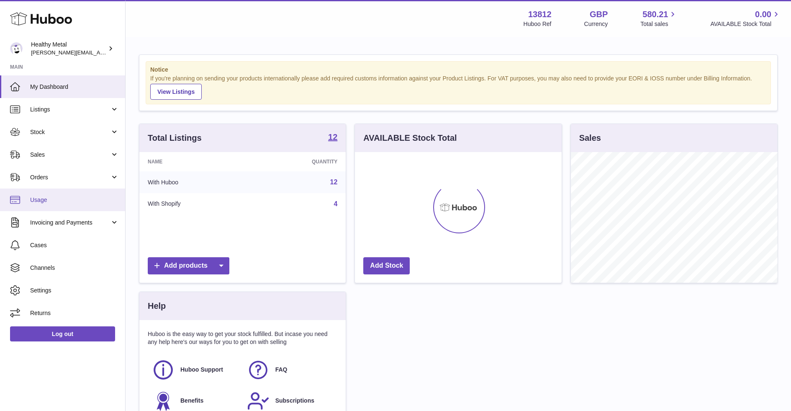 This screenshot has width=791, height=411. What do you see at coordinates (188, 265) in the screenshot?
I see `a: Add products` at bounding box center [188, 265].